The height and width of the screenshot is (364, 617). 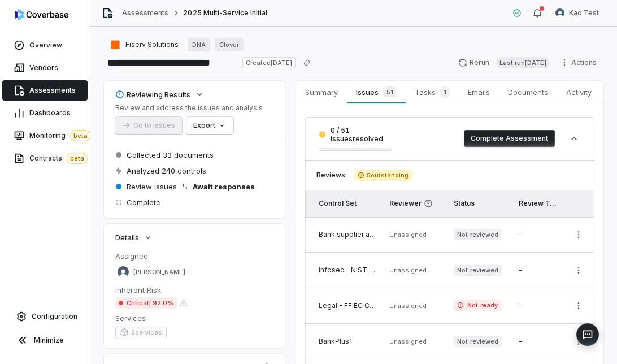 I want to click on a: Vendors, so click(x=44, y=68).